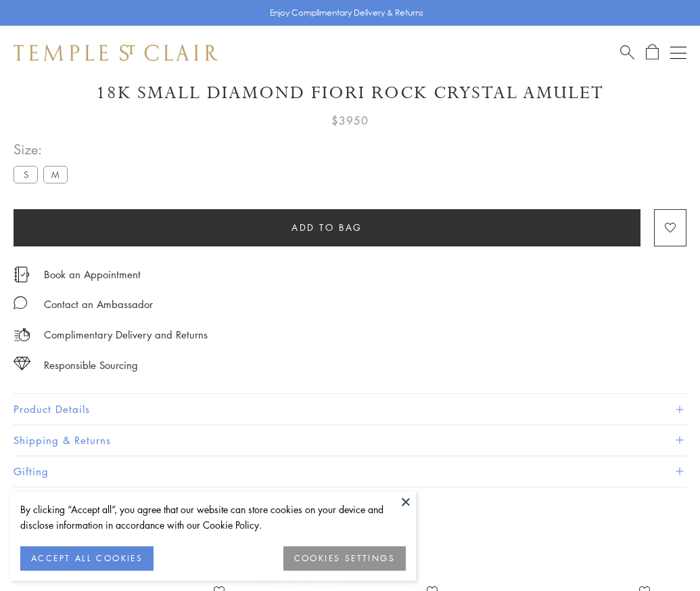  Describe the element at coordinates (627, 52) in the screenshot. I see `a: Search` at that location.